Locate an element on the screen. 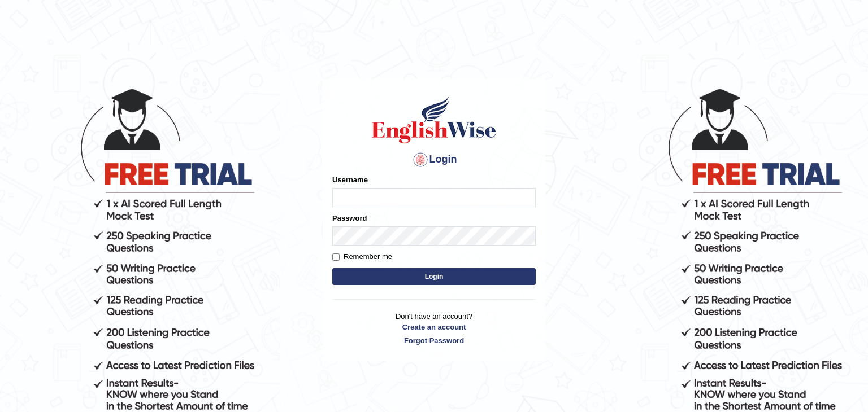 This screenshot has width=868, height=412. button: Login is located at coordinates (434, 277).